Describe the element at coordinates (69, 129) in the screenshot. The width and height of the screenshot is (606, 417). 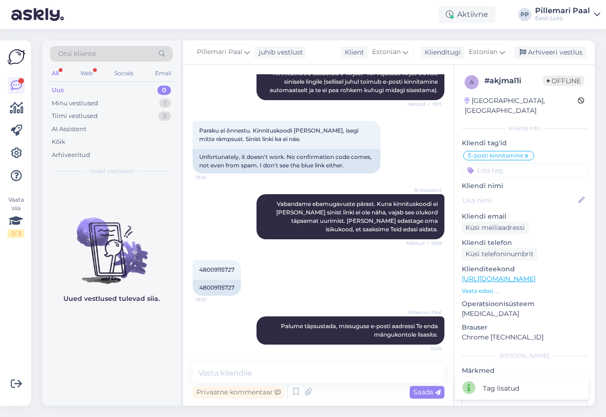
I see `div: AI Assistent` at that location.